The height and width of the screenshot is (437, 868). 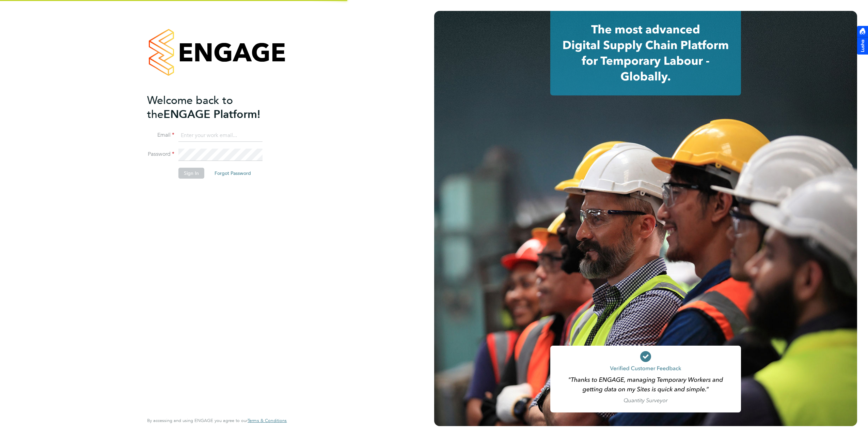 What do you see at coordinates (214, 107) in the screenshot?
I see `h2: ENGAGE Platform!` at bounding box center [214, 107].